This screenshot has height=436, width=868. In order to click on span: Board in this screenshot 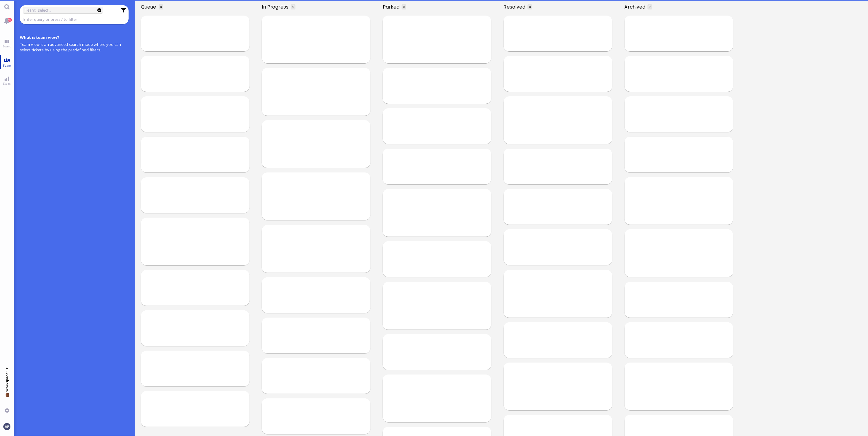, I will do `click(7, 46)`.